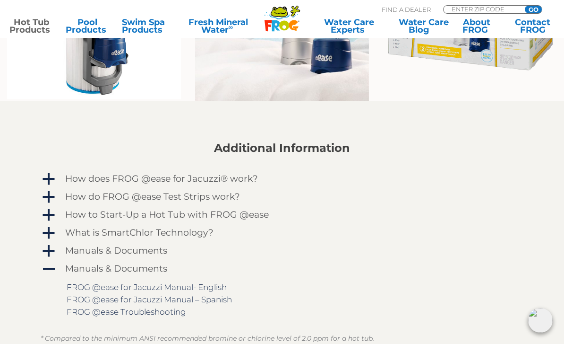 This screenshot has width=564, height=344. What do you see at coordinates (149, 299) in the screenshot?
I see `a: FROG @ease for Jacuzzi Manual – Spanish` at bounding box center [149, 299].